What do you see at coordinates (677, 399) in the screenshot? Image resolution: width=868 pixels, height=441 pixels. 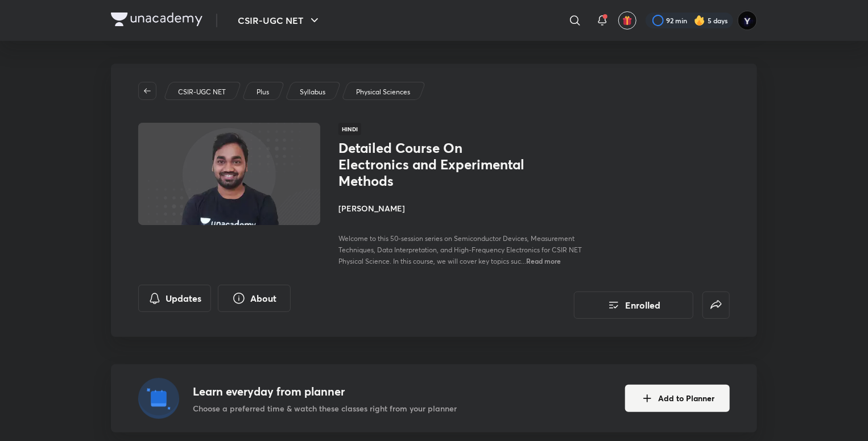 I see `button: Add to Planner` at bounding box center [677, 399].